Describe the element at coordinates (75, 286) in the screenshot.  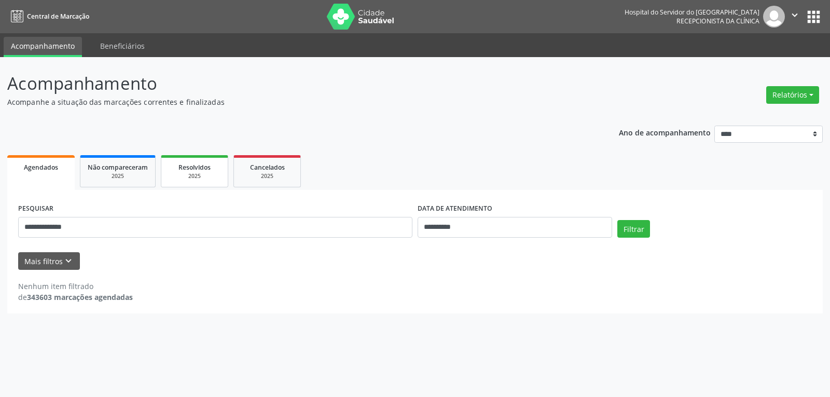
I see `div: Nenhum item filtrado` at that location.